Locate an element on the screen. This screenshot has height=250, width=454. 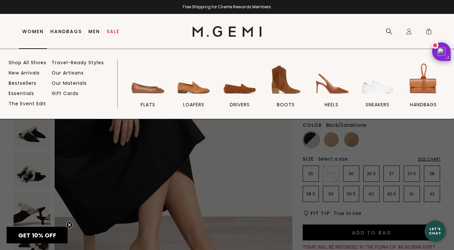
img: flats is located at coordinates (148, 80).